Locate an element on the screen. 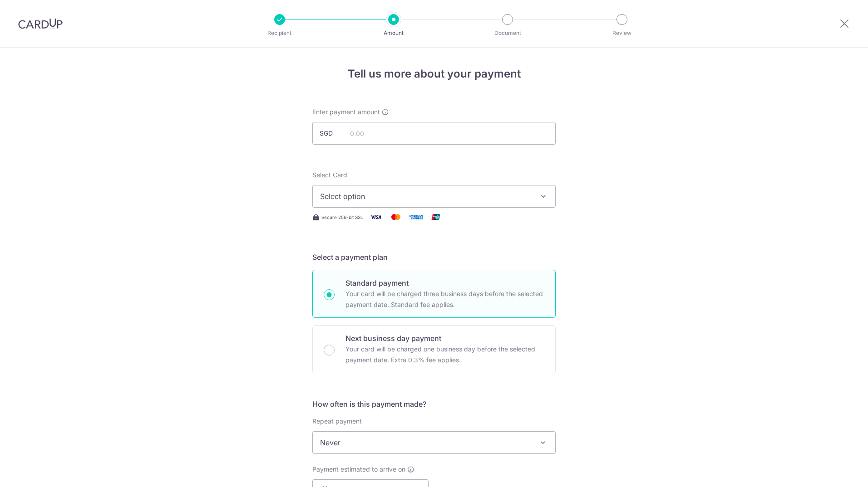 Image resolution: width=868 pixels, height=487 pixels. p: Amount is located at coordinates (393, 33).